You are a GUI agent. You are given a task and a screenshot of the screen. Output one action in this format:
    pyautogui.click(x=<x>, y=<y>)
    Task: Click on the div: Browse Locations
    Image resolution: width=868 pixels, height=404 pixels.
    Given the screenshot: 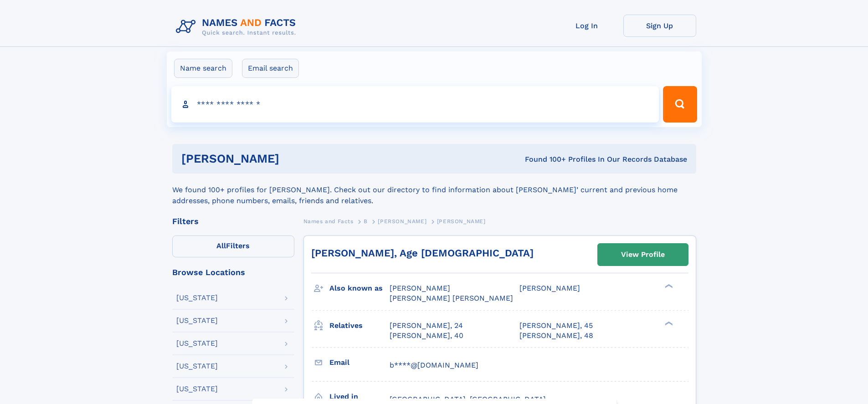 What is the action you would take?
    pyautogui.click(x=233, y=272)
    